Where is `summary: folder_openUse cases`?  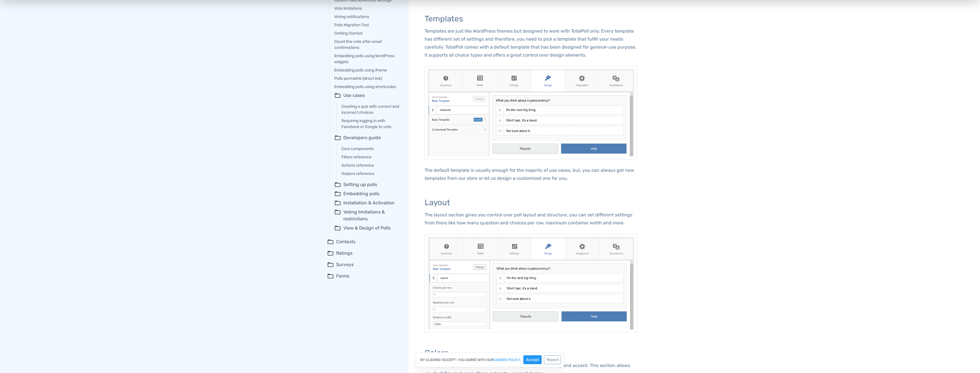
summary: folder_openUse cases is located at coordinates (368, 96).